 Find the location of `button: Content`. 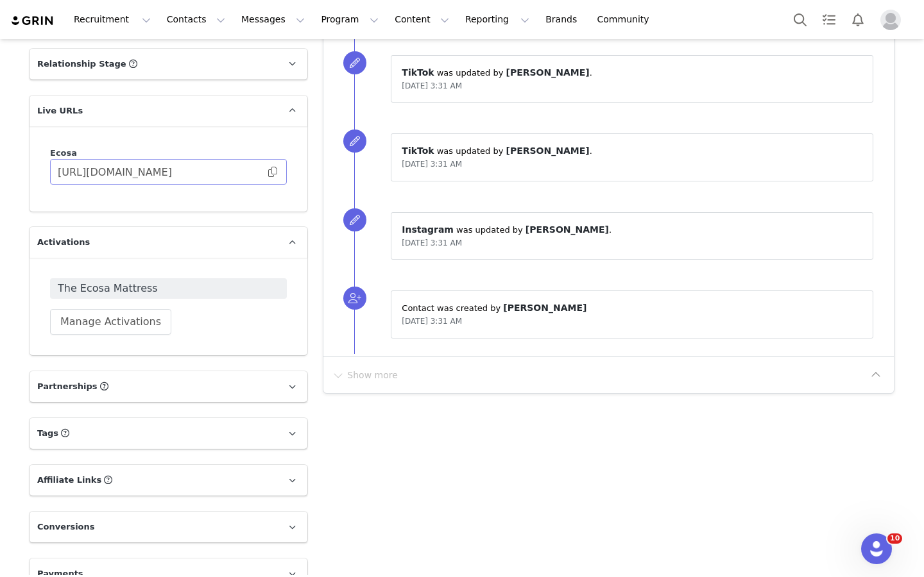

button: Content is located at coordinates (421, 19).